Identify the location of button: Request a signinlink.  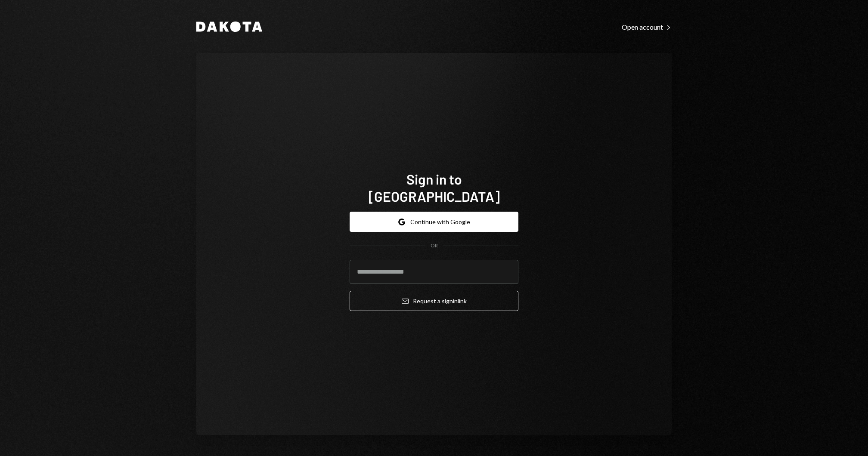
(434, 301).